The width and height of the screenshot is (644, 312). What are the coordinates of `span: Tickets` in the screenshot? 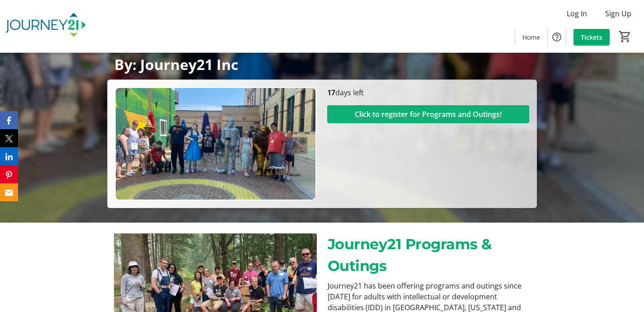 It's located at (591, 37).